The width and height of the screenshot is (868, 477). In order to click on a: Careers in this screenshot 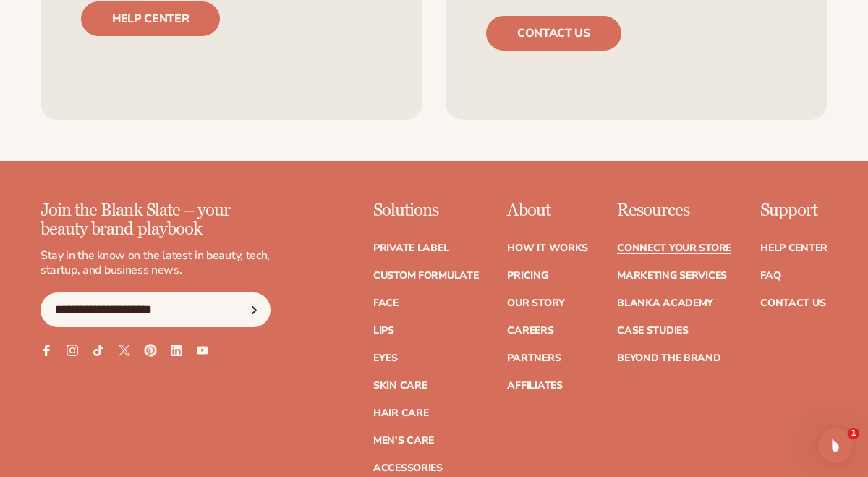, I will do `click(530, 330)`.